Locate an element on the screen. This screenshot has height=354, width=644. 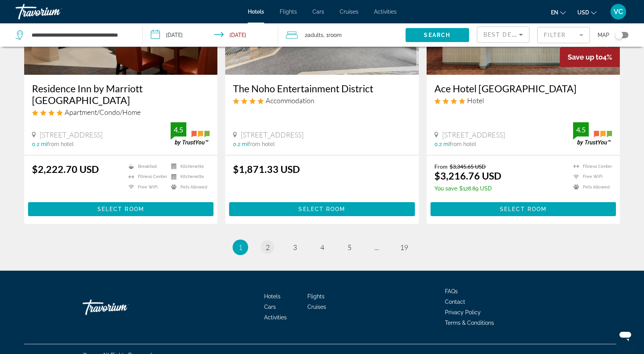
span: Room is located at coordinates (335, 35).